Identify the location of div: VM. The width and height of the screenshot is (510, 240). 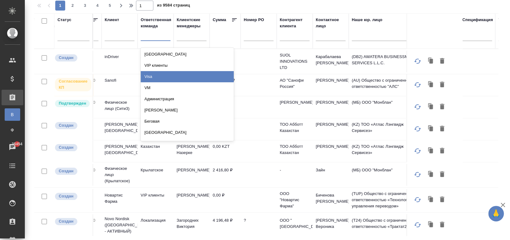
(187, 88).